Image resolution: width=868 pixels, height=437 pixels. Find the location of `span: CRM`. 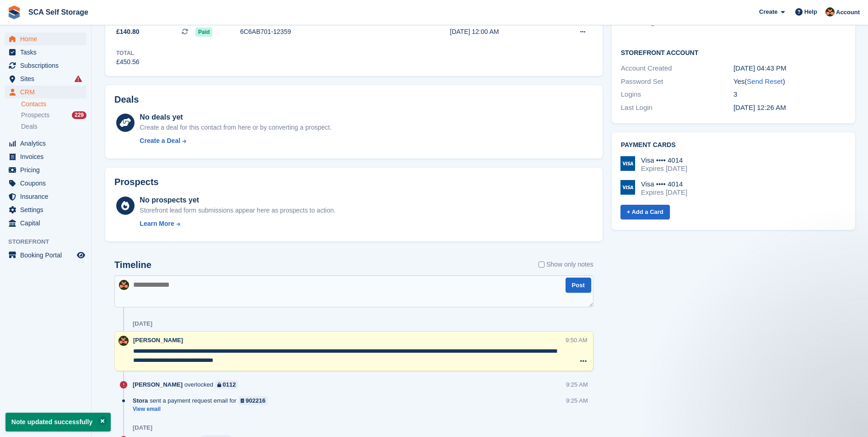

span: CRM is located at coordinates (47, 92).